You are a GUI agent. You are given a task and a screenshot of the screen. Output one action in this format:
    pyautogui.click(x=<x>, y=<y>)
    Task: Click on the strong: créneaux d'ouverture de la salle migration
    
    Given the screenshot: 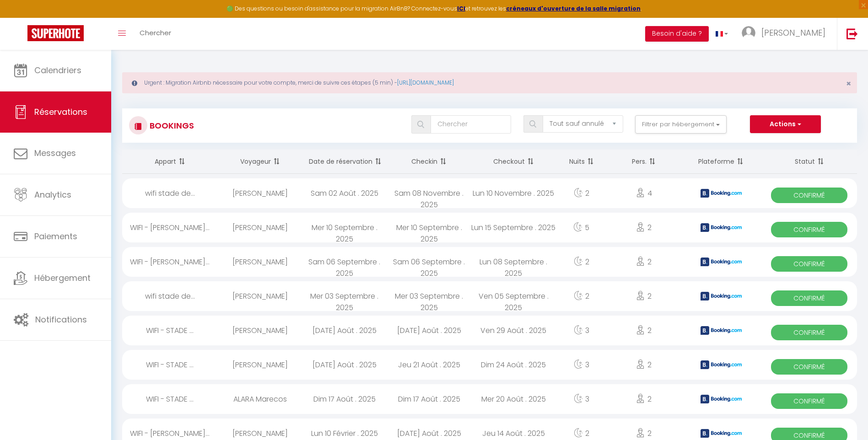 What is the action you would take?
    pyautogui.click(x=573, y=8)
    